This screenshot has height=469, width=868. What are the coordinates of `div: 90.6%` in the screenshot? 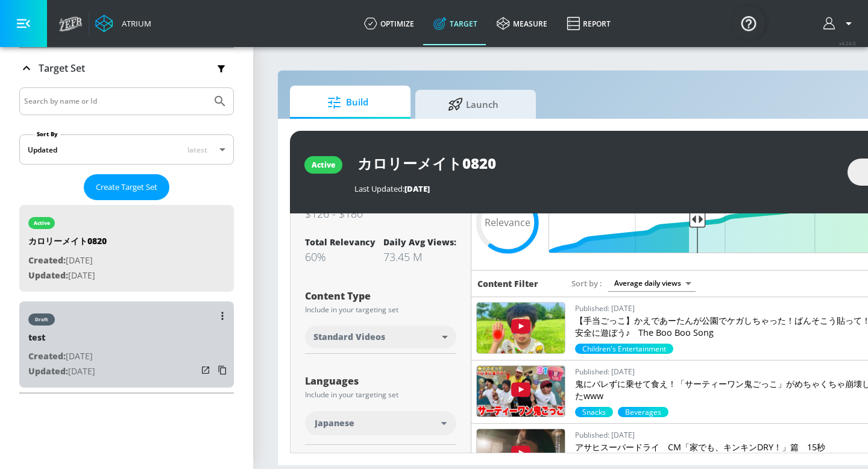 It's located at (594, 412).